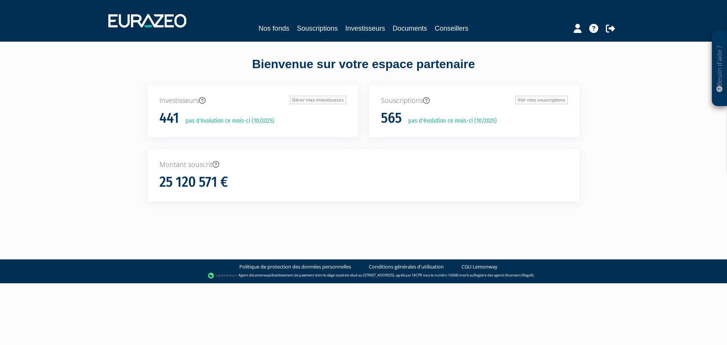  What do you see at coordinates (719, 69) in the screenshot?
I see `p: Besoin d'aide ?` at bounding box center [719, 69].